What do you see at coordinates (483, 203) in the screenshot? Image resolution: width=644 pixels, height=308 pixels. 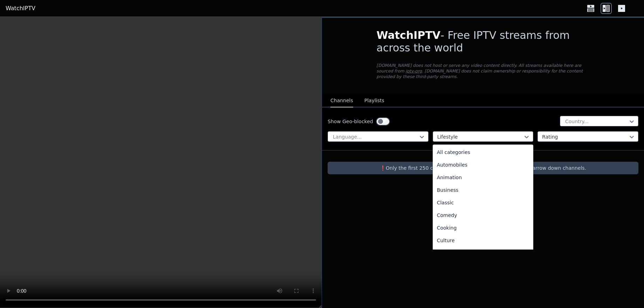 I see `div: Classic` at bounding box center [483, 203].